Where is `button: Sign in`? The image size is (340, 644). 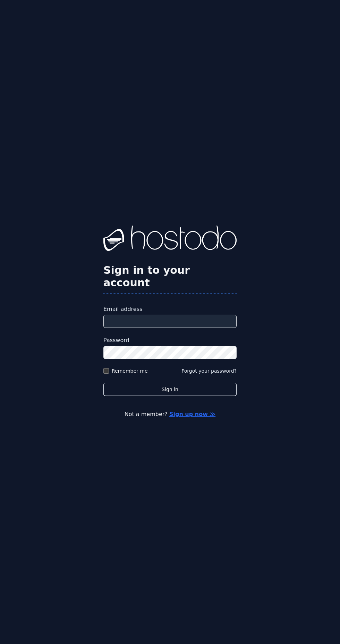 button: Sign in is located at coordinates (170, 389).